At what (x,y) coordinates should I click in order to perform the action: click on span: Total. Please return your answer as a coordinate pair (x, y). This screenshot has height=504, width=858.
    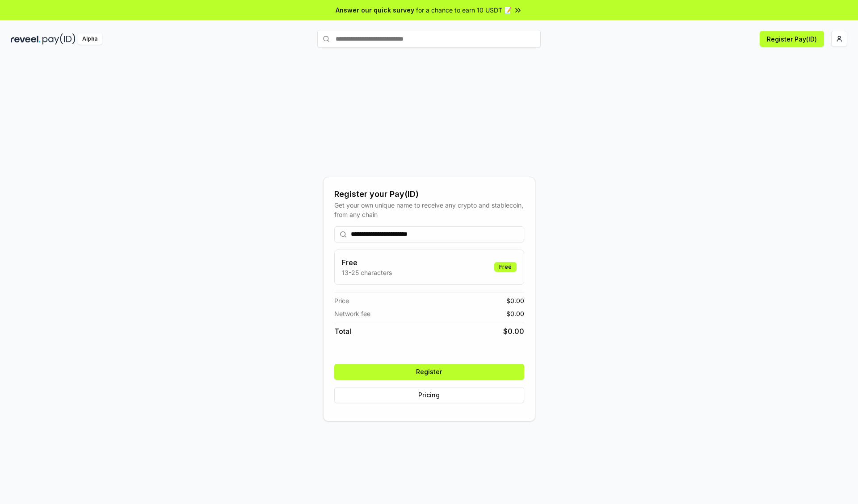
    Looking at the image, I should click on (343, 331).